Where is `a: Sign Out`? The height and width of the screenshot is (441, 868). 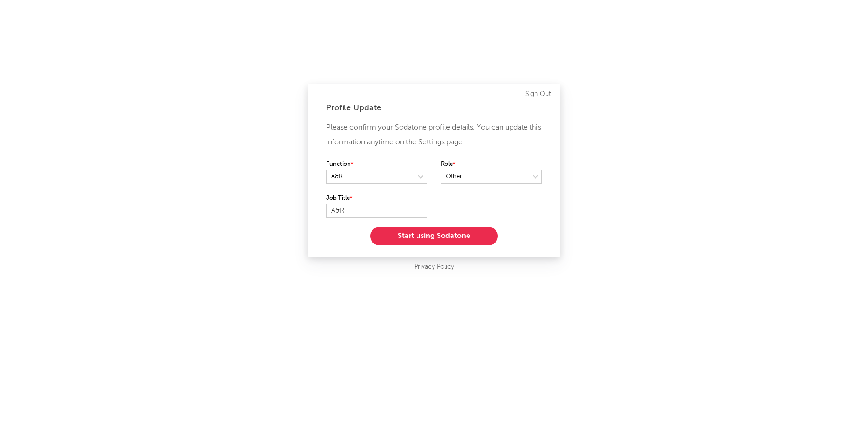 a: Sign Out is located at coordinates (538, 94).